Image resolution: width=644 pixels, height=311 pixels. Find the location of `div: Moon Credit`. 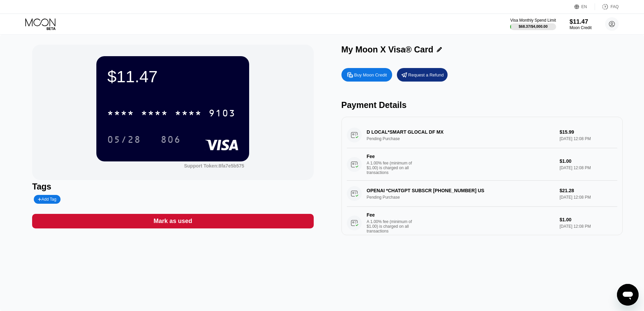

div: Moon Credit is located at coordinates (580, 28).